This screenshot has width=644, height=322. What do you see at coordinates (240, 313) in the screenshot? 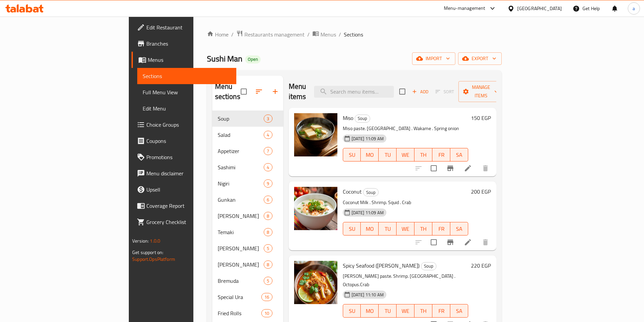
I see `div: Fried Rolls` at bounding box center [240, 313].